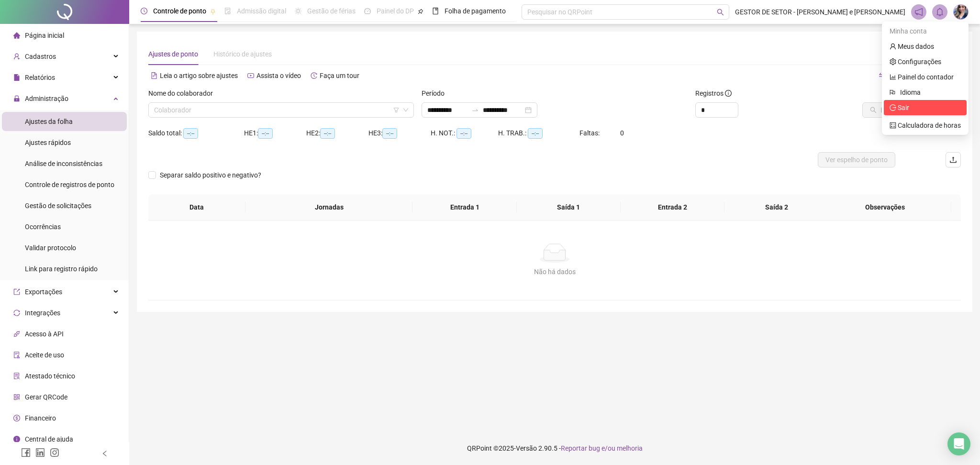  Describe the element at coordinates (919, 12) in the screenshot. I see `span: notification` at that location.